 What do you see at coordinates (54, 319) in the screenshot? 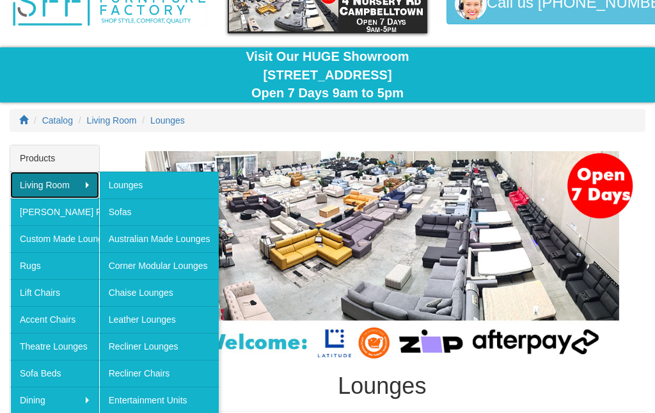
I see `a: Accent Chairs` at bounding box center [54, 319].